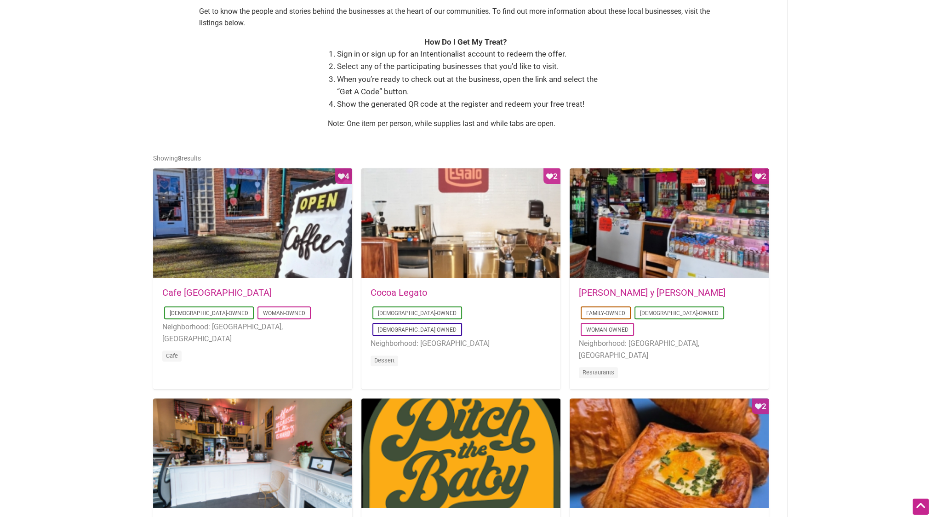 Image resolution: width=931 pixels, height=517 pixels. What do you see at coordinates (177, 158) in the screenshot?
I see `span: Showing results` at bounding box center [177, 158].